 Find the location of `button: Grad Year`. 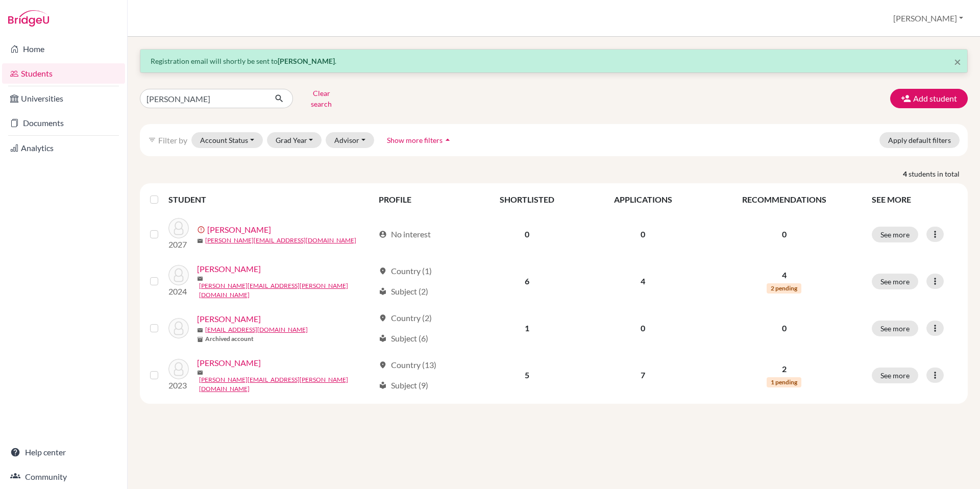

button: Grad Year is located at coordinates (294, 140).